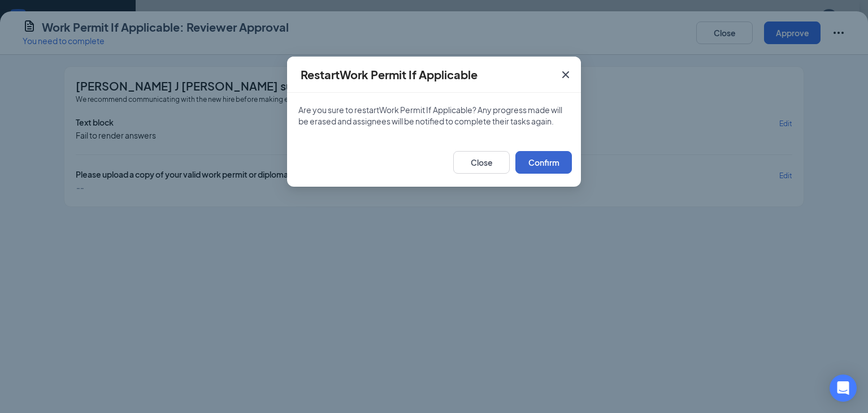 Image resolution: width=868 pixels, height=413 pixels. I want to click on div: Open Intercom Messenger, so click(843, 388).